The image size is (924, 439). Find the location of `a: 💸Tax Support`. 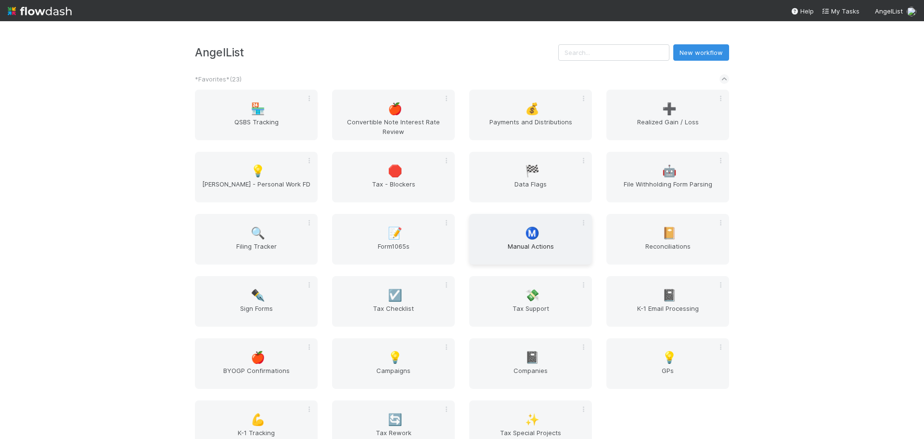

a: 💸Tax Support is located at coordinates (531, 301).